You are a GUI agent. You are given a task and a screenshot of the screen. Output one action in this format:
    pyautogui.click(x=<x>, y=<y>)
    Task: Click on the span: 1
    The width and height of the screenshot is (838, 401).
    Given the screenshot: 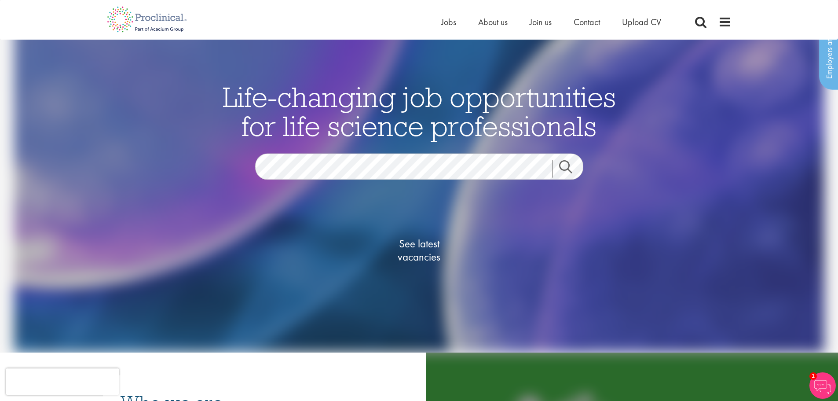 What is the action you would take?
    pyautogui.click(x=812, y=375)
    